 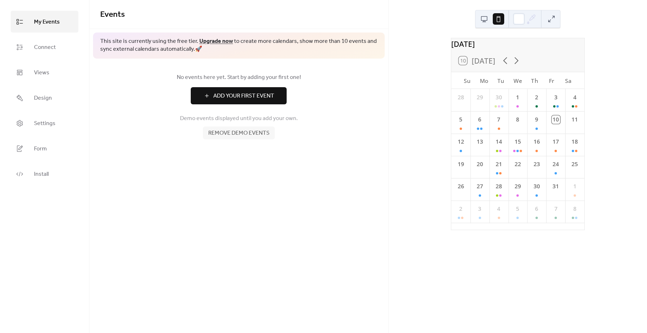 What do you see at coordinates (479, 164) in the screenshot?
I see `div: 20` at bounding box center [479, 164].